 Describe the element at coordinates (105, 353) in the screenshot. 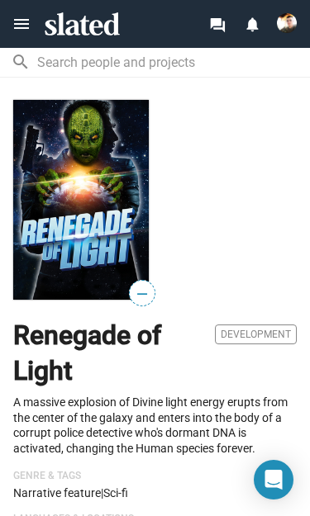

I see `h1: Renegade of Light` at that location.